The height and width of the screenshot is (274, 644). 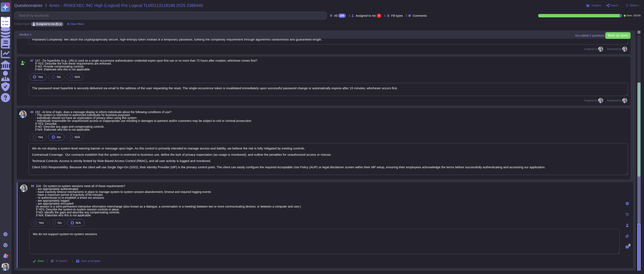 I want to click on span: Assigned to me, so click(x=366, y=16).